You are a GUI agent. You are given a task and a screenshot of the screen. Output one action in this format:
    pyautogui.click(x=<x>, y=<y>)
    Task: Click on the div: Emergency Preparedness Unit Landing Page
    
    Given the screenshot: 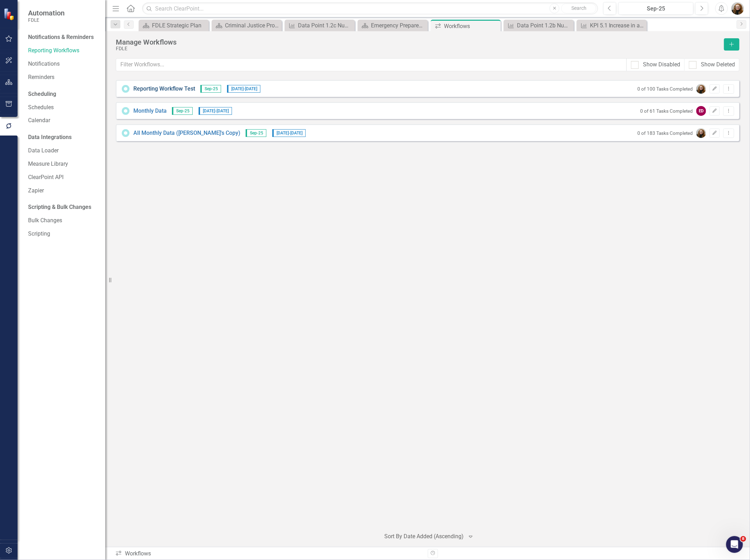 What is the action you would take?
    pyautogui.click(x=398, y=26)
    